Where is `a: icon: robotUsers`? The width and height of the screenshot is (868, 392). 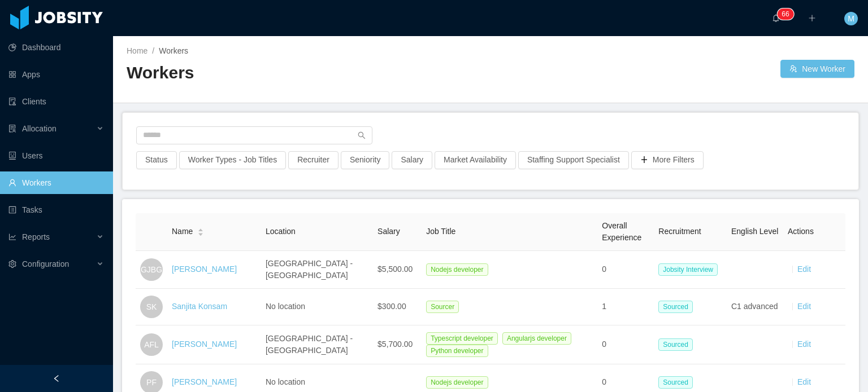 a: icon: robotUsers is located at coordinates (56, 156).